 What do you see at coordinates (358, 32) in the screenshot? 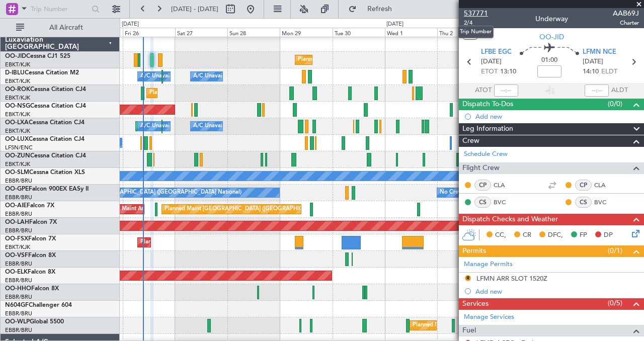
I see `div: Tue 30` at bounding box center [358, 32].